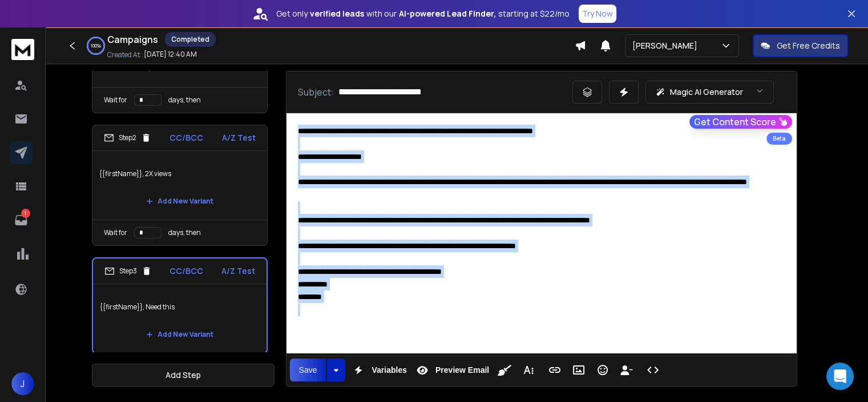  I want to click on button: J, so click(23, 384).